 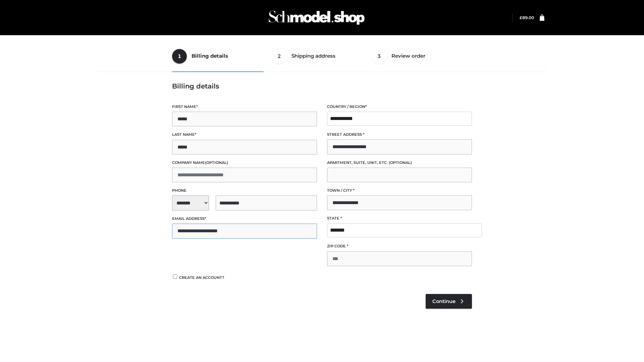 What do you see at coordinates (244, 134) in the screenshot?
I see `label: Last name` at bounding box center [244, 134].